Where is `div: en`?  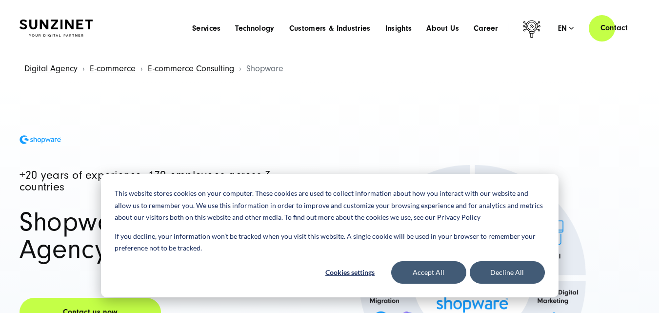
div: en is located at coordinates (566, 28).